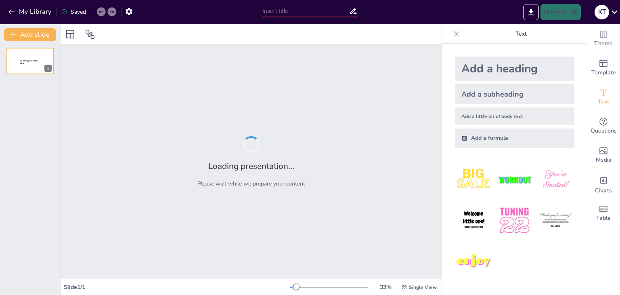 The width and height of the screenshot is (620, 295). I want to click on div: Add a heading, so click(515, 69).